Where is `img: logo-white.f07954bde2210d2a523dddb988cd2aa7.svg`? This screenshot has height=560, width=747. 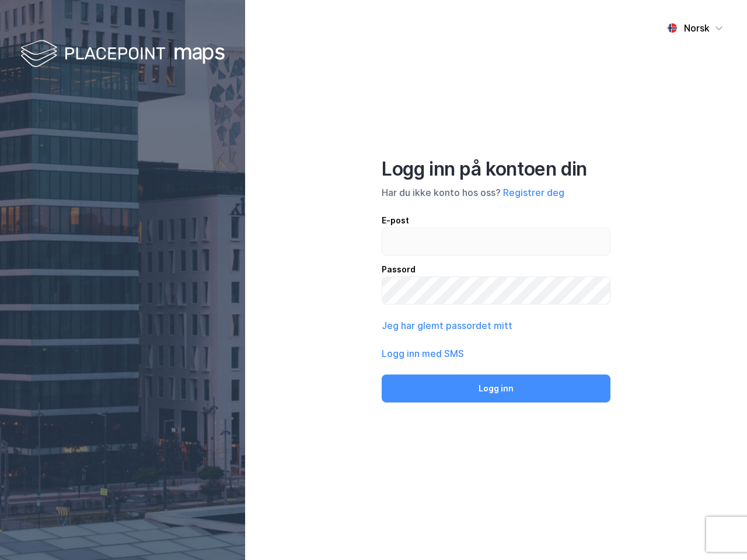
img: logo-white.f07954bde2210d2a523dddb988cd2aa7.svg is located at coordinates (123, 54).